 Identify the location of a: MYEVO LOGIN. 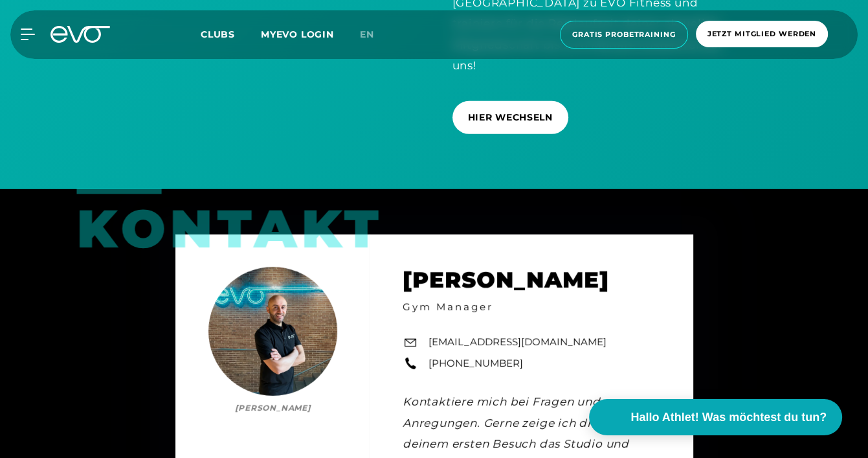
(297, 35).